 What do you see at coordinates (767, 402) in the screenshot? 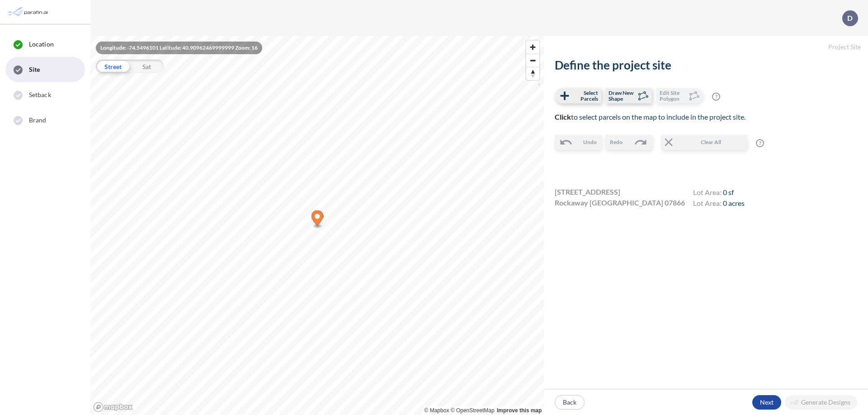
I see `p: Next` at bounding box center [767, 402].